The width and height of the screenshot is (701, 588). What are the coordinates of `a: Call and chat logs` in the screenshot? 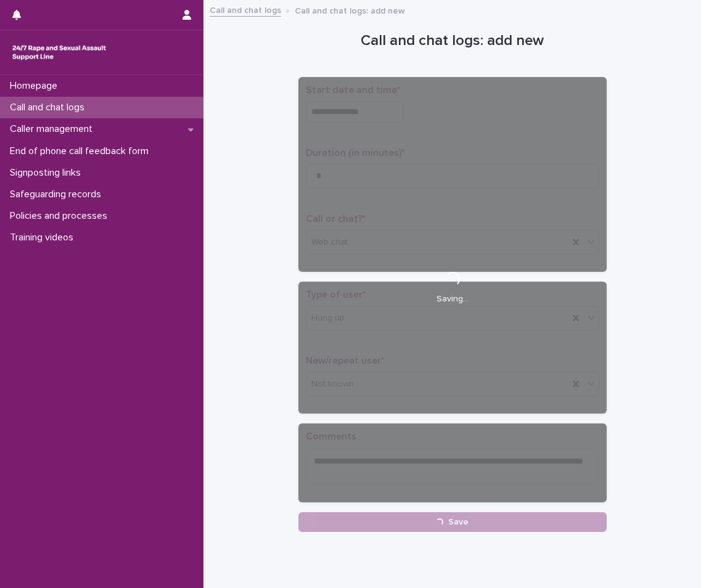 It's located at (245, 9).